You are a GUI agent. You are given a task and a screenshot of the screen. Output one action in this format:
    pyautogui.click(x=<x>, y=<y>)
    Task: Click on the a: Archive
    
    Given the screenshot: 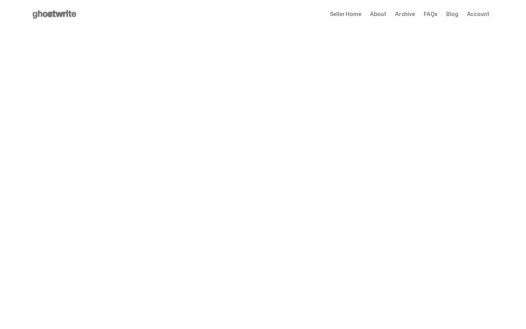 What is the action you would take?
    pyautogui.click(x=405, y=14)
    